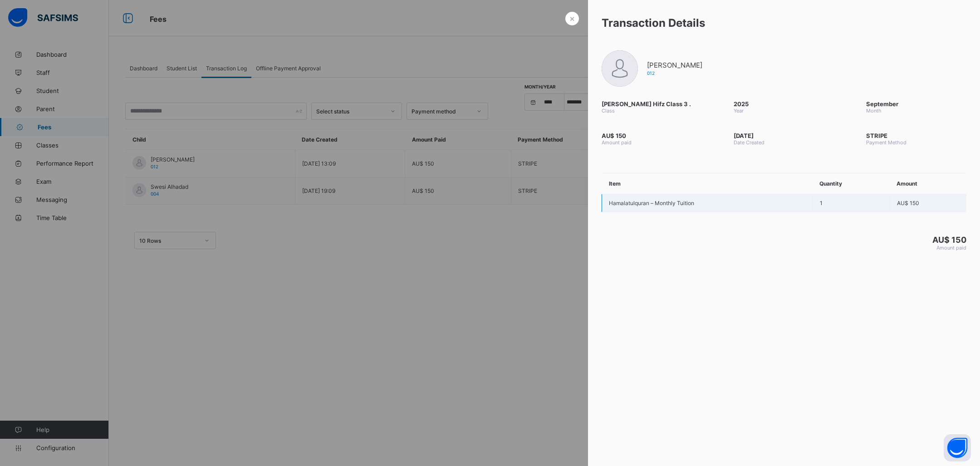 The height and width of the screenshot is (466, 980). I want to click on td: 1, so click(851, 204).